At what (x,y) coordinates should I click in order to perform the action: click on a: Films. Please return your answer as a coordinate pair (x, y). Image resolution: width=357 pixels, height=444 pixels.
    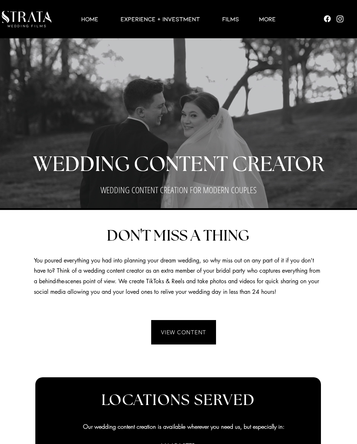
    Looking at the image, I should click on (231, 19).